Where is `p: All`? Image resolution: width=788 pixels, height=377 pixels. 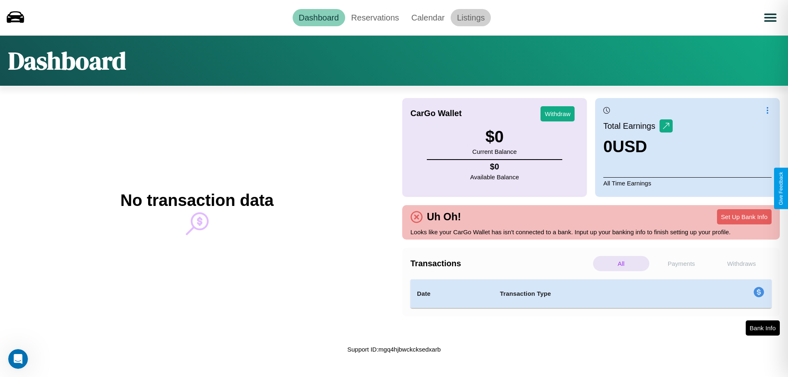
p: All is located at coordinates (621, 263).